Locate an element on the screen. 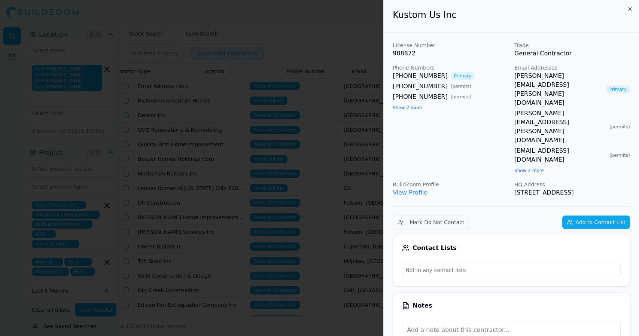  p: General Contractor is located at coordinates (572, 54).